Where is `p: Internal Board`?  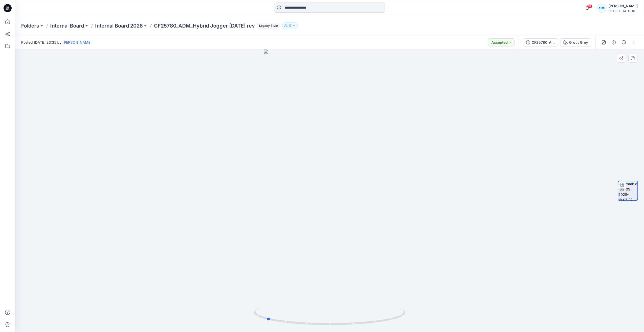 p: Internal Board is located at coordinates (67, 26).